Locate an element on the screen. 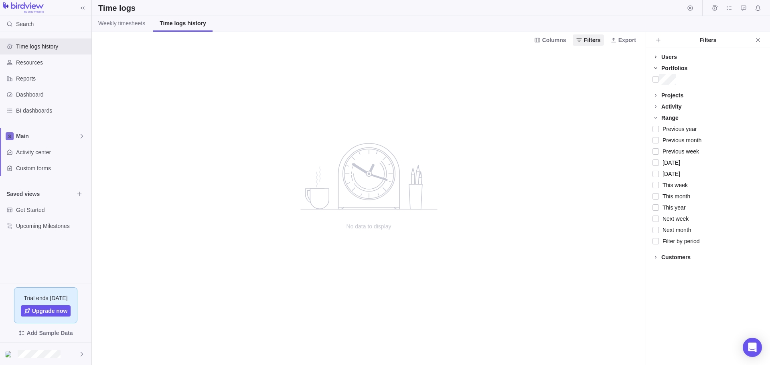 The height and width of the screenshot is (365, 770). span: Add filters is located at coordinates (658, 40).